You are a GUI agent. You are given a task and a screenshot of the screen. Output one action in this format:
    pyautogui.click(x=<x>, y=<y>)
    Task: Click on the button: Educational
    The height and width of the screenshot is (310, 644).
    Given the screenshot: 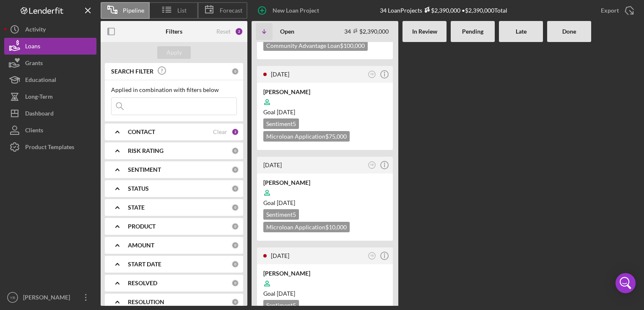 What is the action you would take?
    pyautogui.click(x=50, y=79)
    